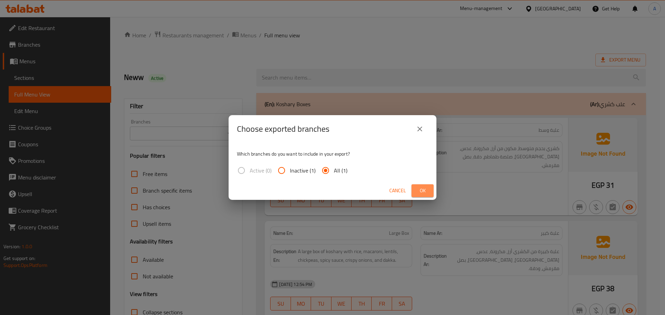 The image size is (665, 315). Describe the element at coordinates (397, 191) in the screenshot. I see `button: Cancel` at that location.